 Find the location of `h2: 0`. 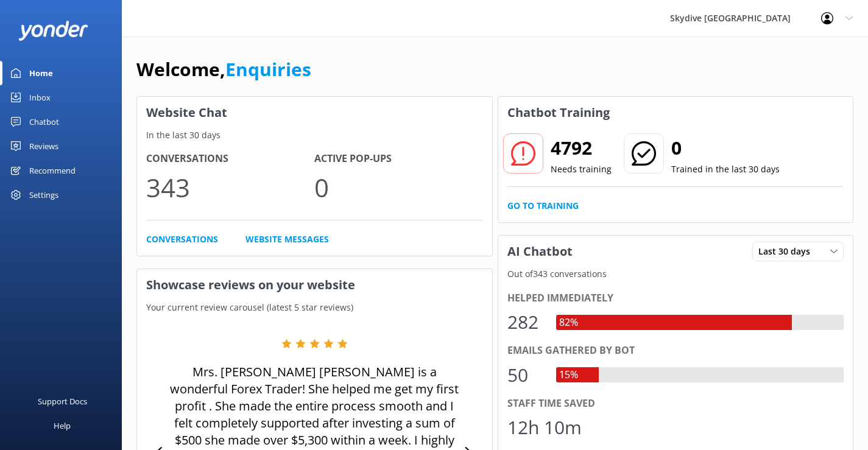

h2: 0 is located at coordinates (725, 148).